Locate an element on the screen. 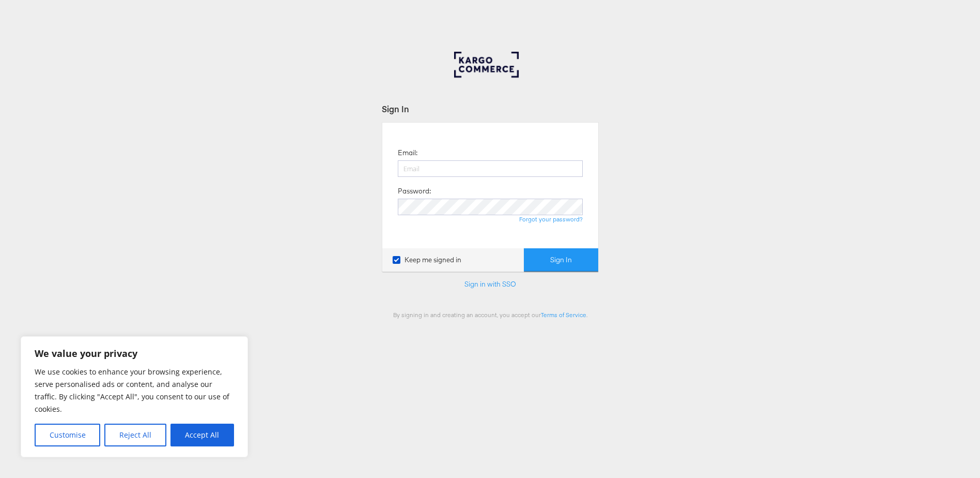 Image resolution: width=980 pixels, height=478 pixels. p: We value your privacy is located at coordinates (134, 354).